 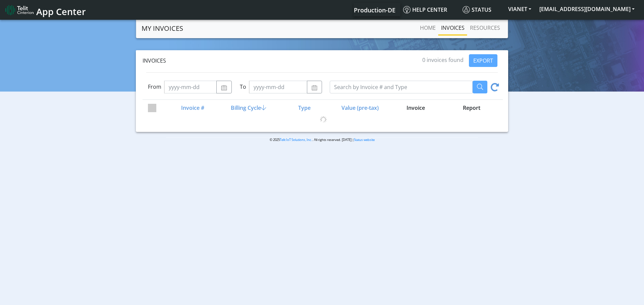 I want to click on button: EXPORT, so click(x=483, y=61).